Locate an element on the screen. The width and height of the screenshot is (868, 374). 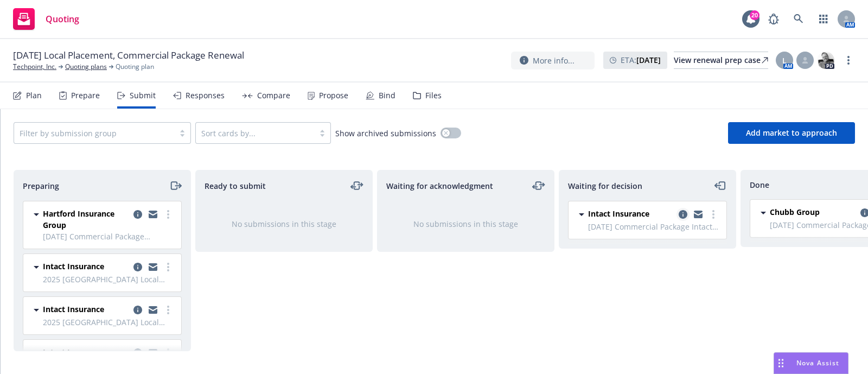
span: Hartford Insurance Group is located at coordinates (86, 220).